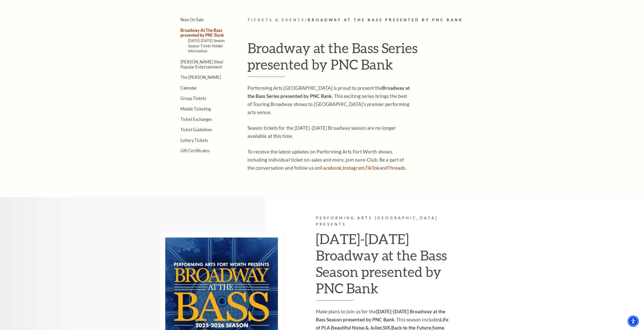 This screenshot has height=330, width=644. I want to click on a: Ticket Guidelines, so click(196, 130).